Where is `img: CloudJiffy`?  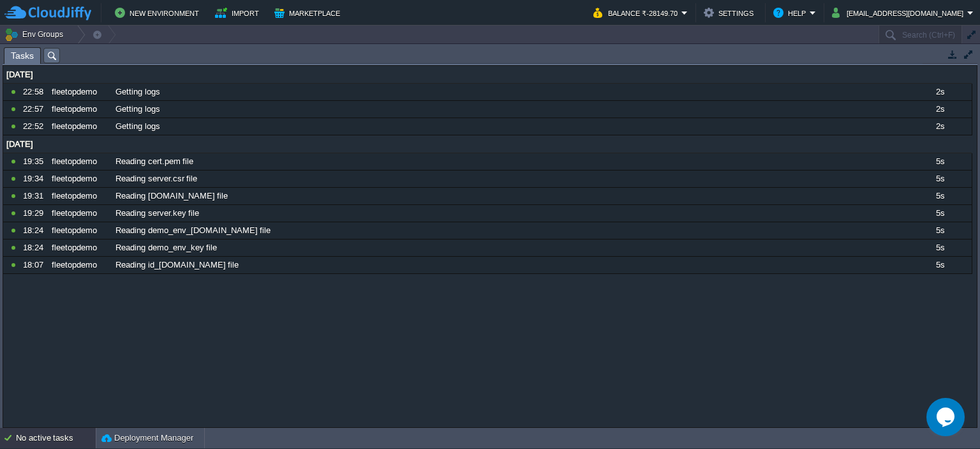
img: CloudJiffy is located at coordinates (48, 13).